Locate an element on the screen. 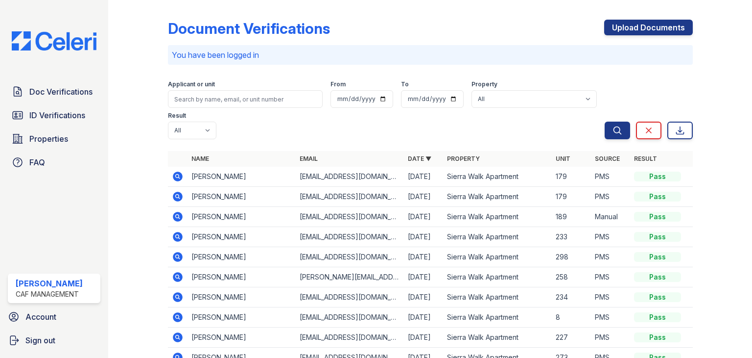 The height and width of the screenshot is (358, 752). td: 258 is located at coordinates (572, 277).